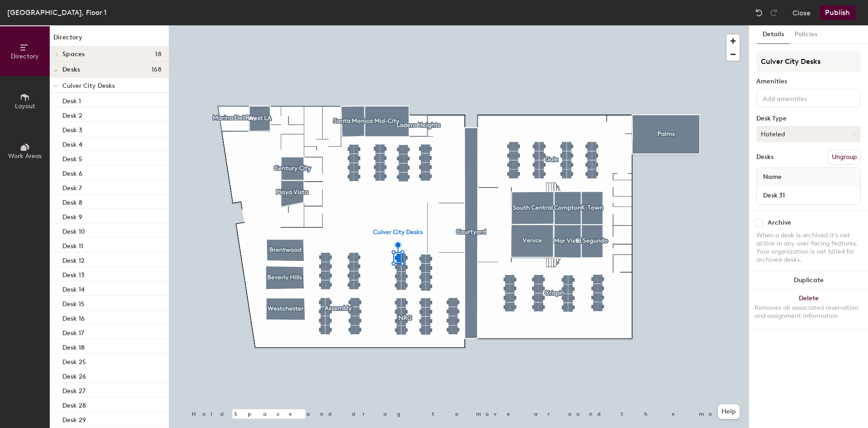 The width and height of the screenshot is (868, 428). Describe the element at coordinates (772, 177) in the screenshot. I see `span: Name` at that location.